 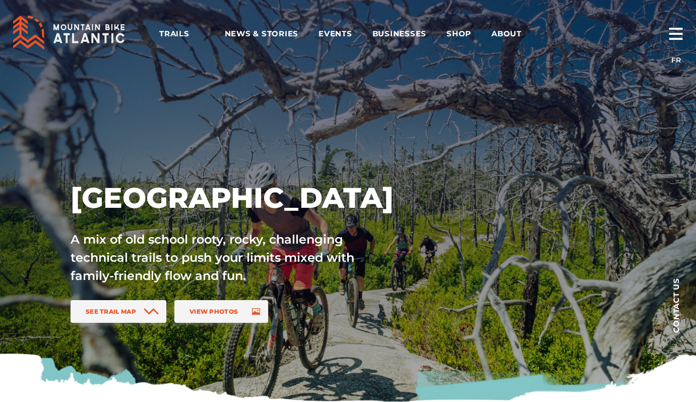 I want to click on a: View Photos, so click(x=221, y=311).